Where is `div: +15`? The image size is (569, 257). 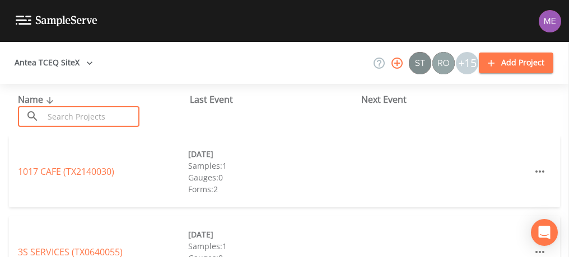
div: +15 is located at coordinates (467, 63).